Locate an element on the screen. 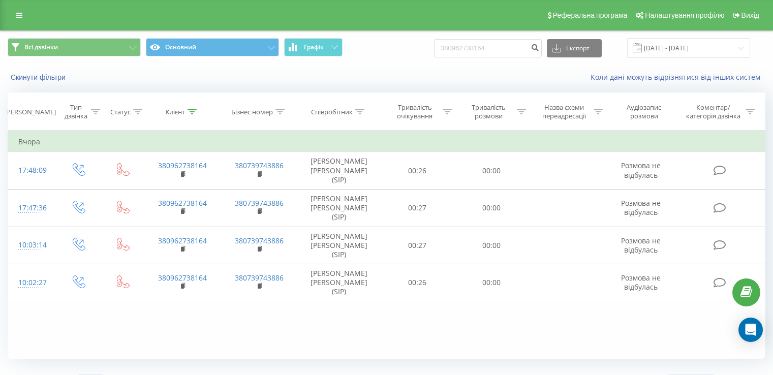  div: Аудіозапис розмови is located at coordinates (644, 112).